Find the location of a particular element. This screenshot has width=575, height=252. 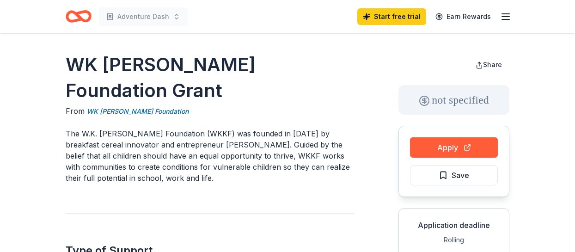

div: From is located at coordinates (210, 111).